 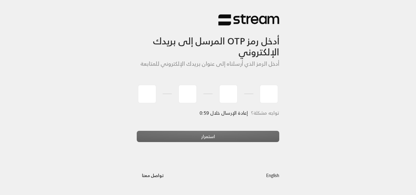 What do you see at coordinates (224, 113) in the screenshot?
I see `span: إعادة الإرسال خلال 0:59` at bounding box center [224, 113].